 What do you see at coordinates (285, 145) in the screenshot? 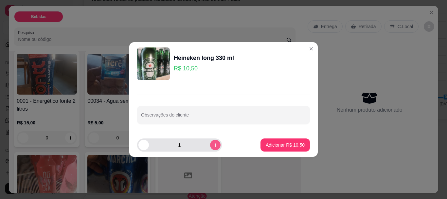
I see `button: Adicionar R$ 10,50` at bounding box center [285, 145].